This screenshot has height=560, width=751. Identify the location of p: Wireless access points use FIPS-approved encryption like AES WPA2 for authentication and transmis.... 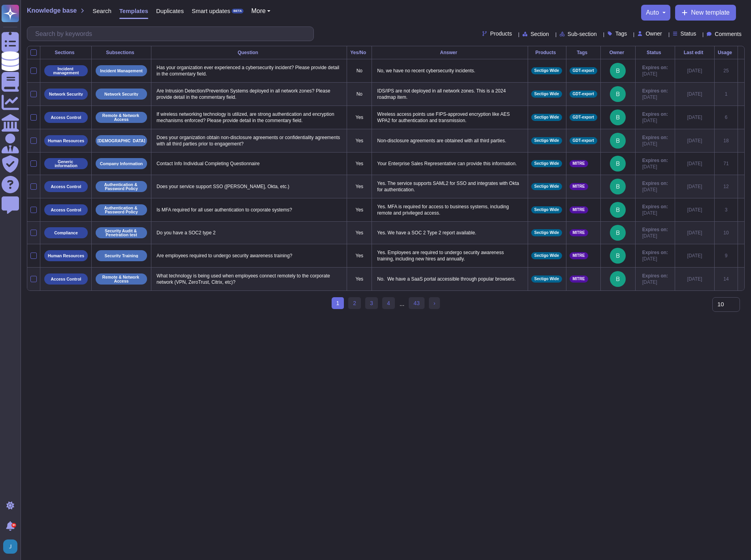
(450, 118).